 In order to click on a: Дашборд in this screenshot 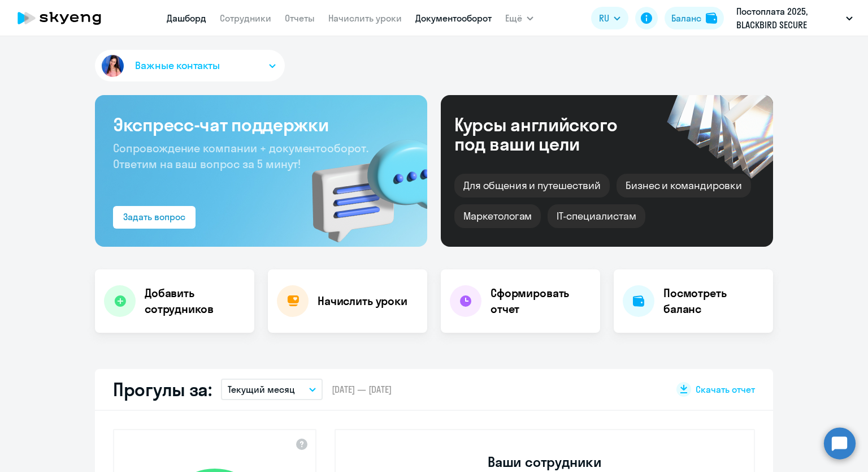, I will do `click(187, 18)`.